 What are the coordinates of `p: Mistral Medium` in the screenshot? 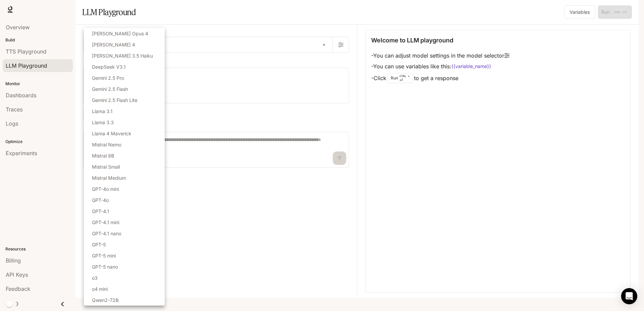 It's located at (109, 178).